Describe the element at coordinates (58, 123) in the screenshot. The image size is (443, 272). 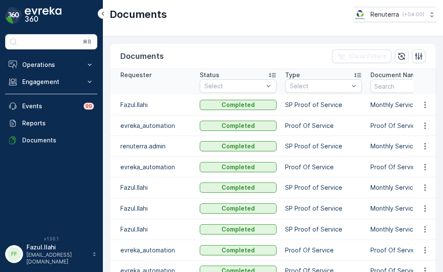
I see `p: Reports` at that location.